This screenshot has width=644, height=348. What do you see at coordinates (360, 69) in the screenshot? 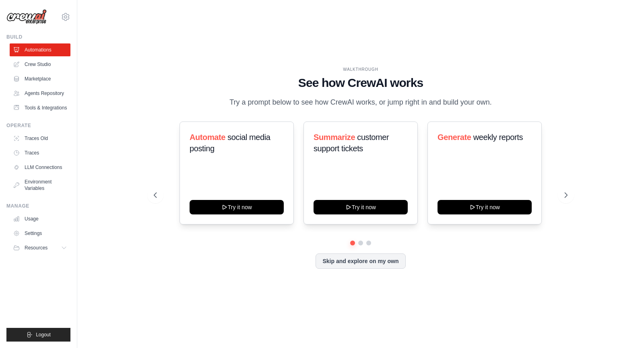
I see `div: WALKTHROUGH` at bounding box center [360, 69].